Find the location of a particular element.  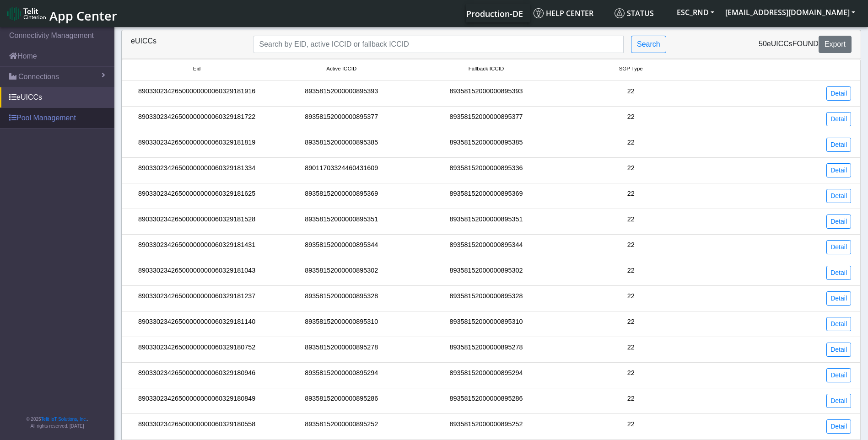

span: Help center is located at coordinates (563, 14).